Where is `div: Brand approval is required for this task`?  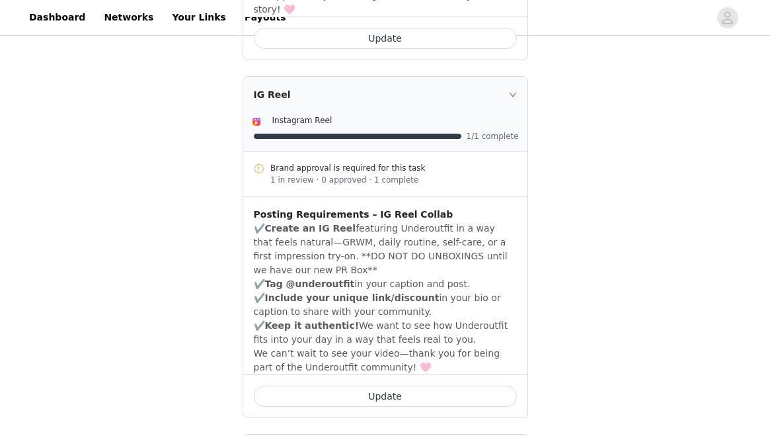 div: Brand approval is required for this task is located at coordinates (393, 168).